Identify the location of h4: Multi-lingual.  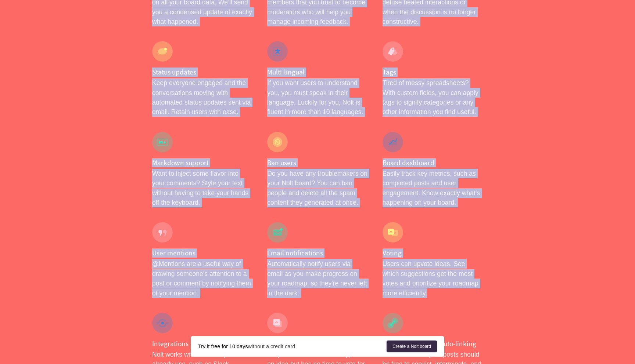
(317, 72).